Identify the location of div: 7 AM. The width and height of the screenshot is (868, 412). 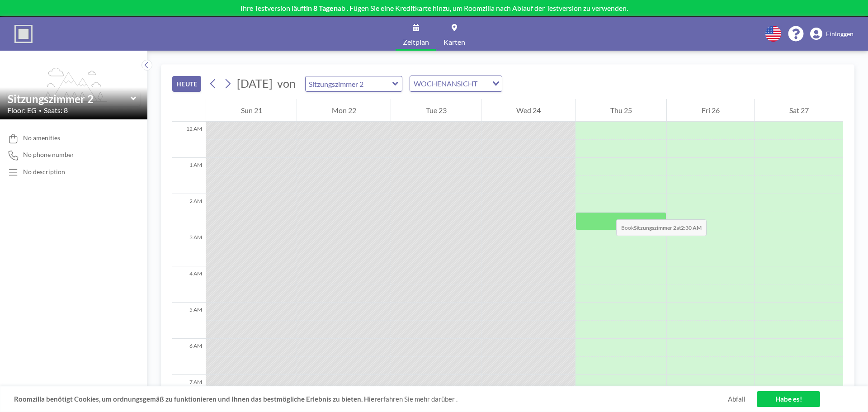
(189, 393).